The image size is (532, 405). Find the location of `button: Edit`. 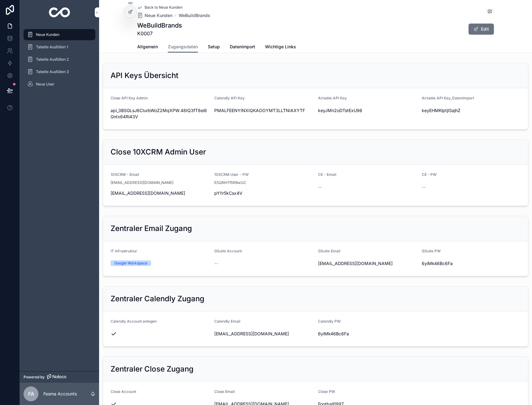

button: Edit is located at coordinates (481, 29).